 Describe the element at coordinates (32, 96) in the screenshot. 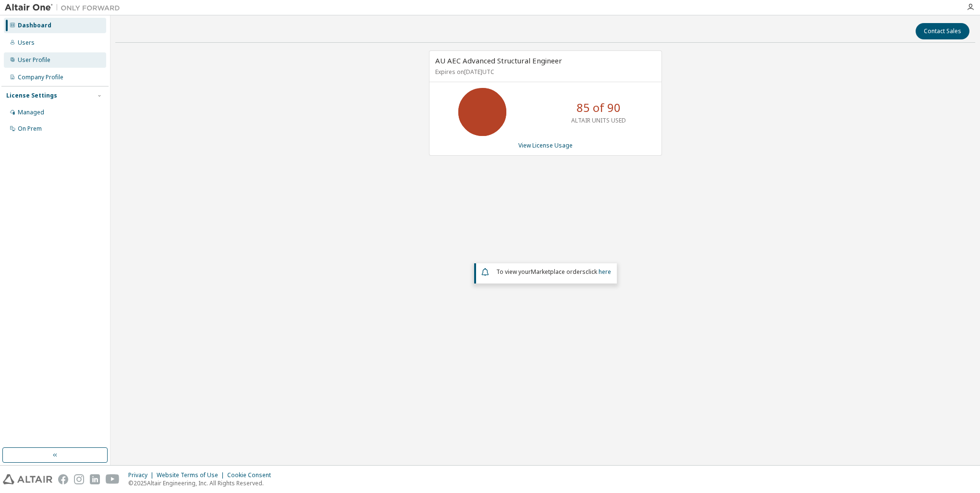

I see `div: License Settings` at that location.